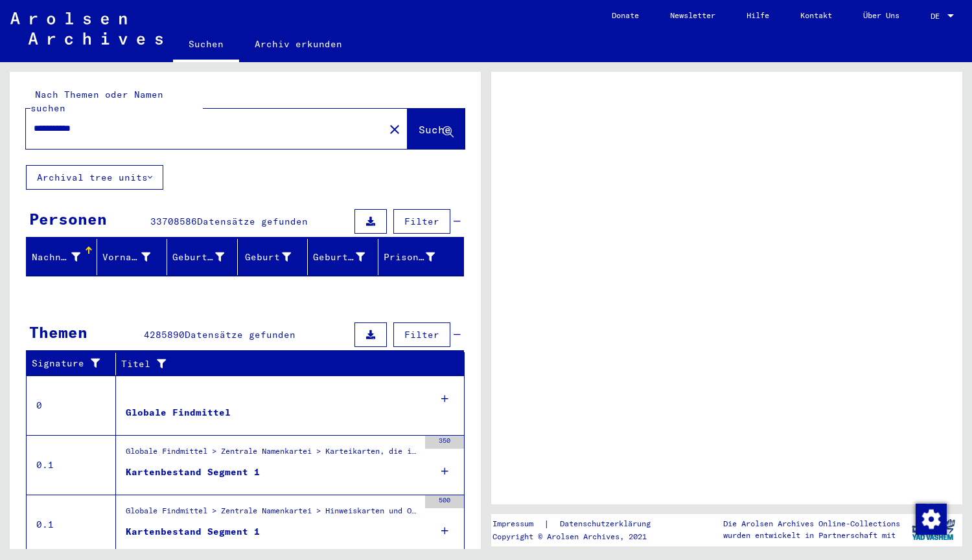  I want to click on span: Suche, so click(435, 129).